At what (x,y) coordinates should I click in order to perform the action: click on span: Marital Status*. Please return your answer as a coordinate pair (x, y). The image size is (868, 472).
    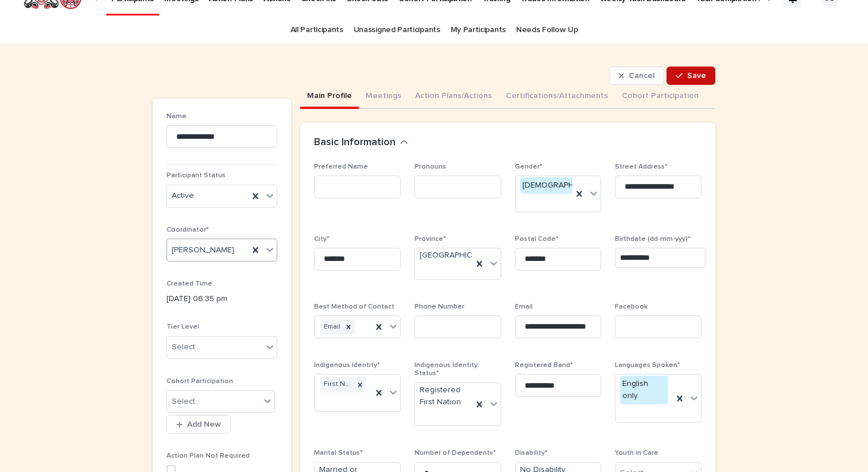
    Looking at the image, I should click on (338, 453).